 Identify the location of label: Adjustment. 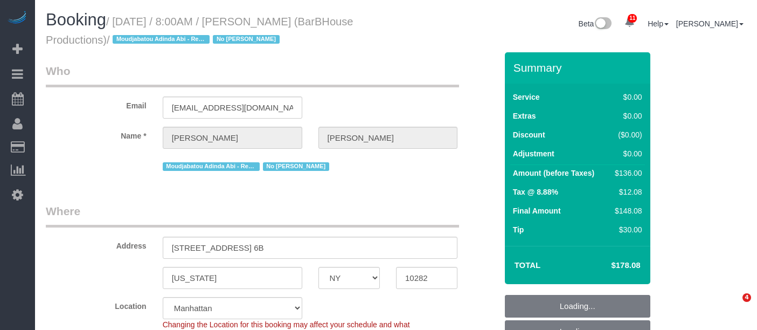
(533, 153).